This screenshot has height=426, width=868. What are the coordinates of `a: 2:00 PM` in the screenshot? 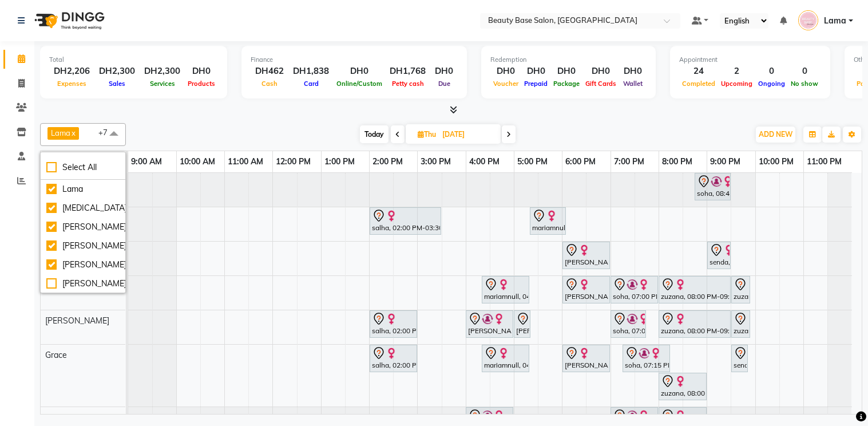 It's located at (388, 162).